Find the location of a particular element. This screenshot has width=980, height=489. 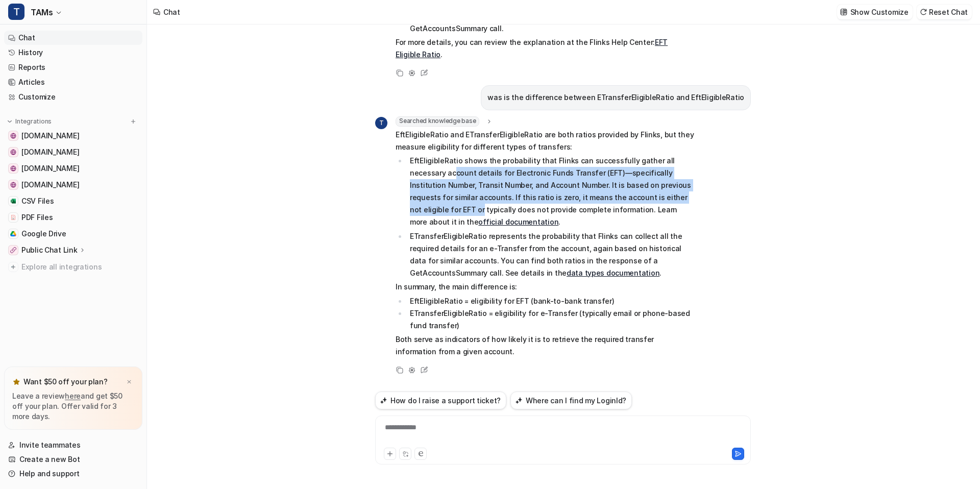

span: Google Drive is located at coordinates (44, 234).